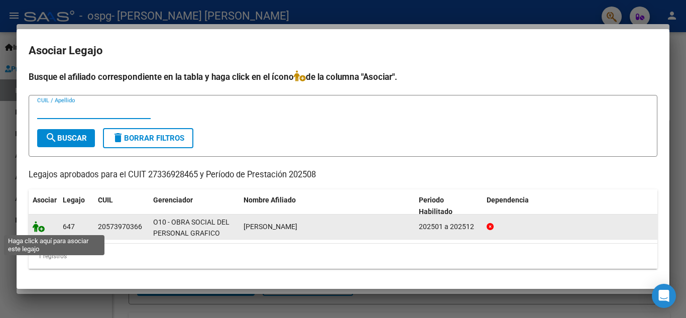  What do you see at coordinates (343, 51) in the screenshot?
I see `h2: Asociar Legajo` at bounding box center [343, 51].